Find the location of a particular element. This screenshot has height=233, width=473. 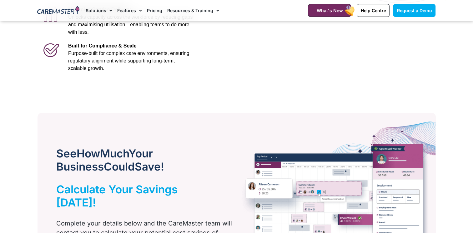

span: What's New is located at coordinates (329, 10).